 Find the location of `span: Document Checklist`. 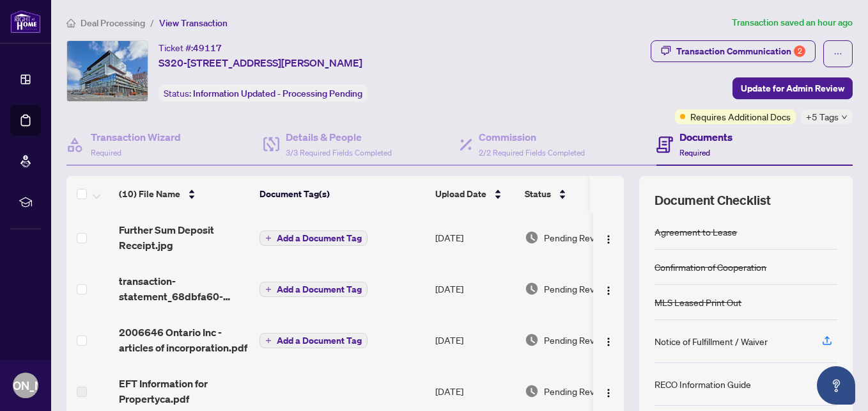

span: Document Checklist is located at coordinates (713, 200).